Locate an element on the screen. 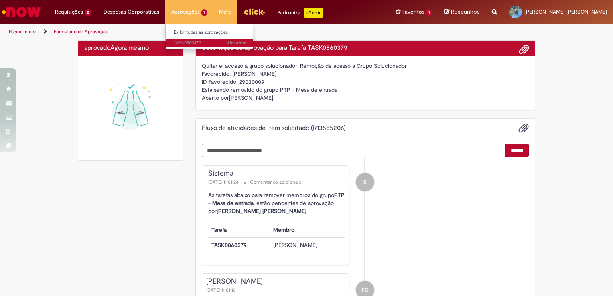 This screenshot has width=613, height=296. div: Sistema is located at coordinates (276, 174).